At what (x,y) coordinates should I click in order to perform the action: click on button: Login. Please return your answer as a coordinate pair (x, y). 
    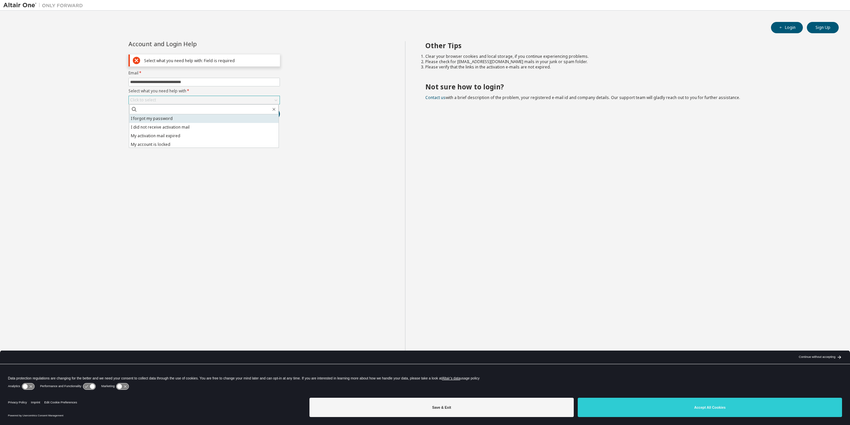
    Looking at the image, I should click on (787, 28).